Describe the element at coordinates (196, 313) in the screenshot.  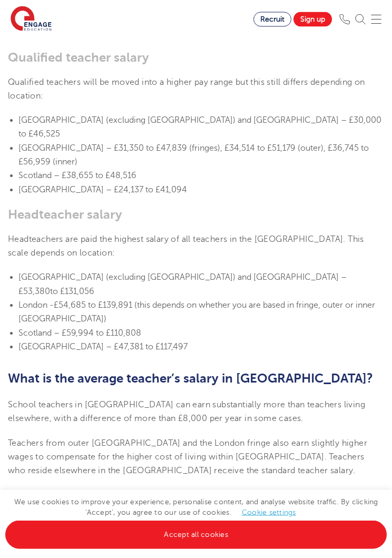
I see `span: London -£54,685 to £139,891 (this depends on whether you are based in fringe, outer or inner [GEO...` at that location.